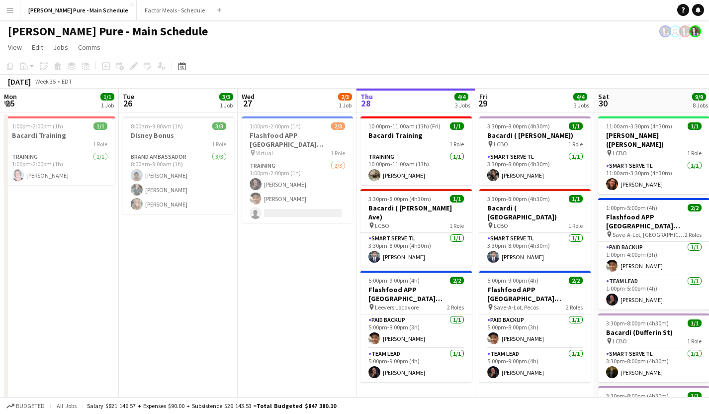 Image resolution: width=709 pixels, height=414 pixels. What do you see at coordinates (516, 307) in the screenshot?
I see `span: Save-A-Lot, Pecos` at bounding box center [516, 307].